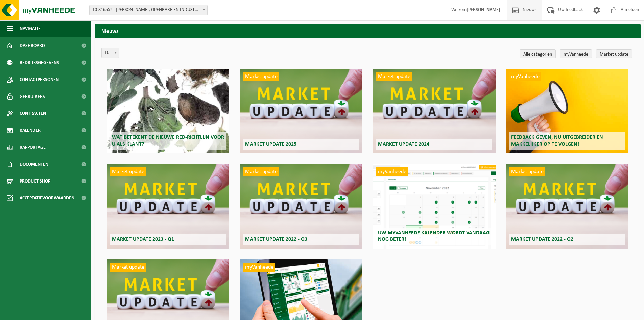 This screenshot has height=320, width=644. Describe the element at coordinates (301, 206) in the screenshot. I see `a: Market update Market update 2022 - Q3` at that location.